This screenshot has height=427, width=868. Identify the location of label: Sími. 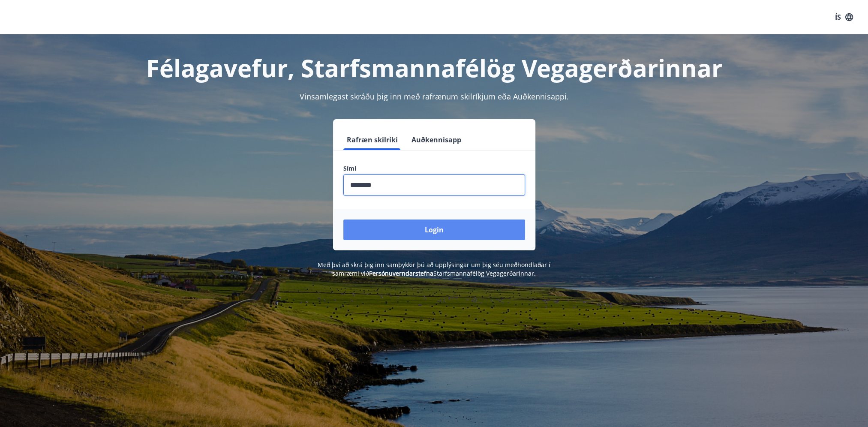
(434, 168).